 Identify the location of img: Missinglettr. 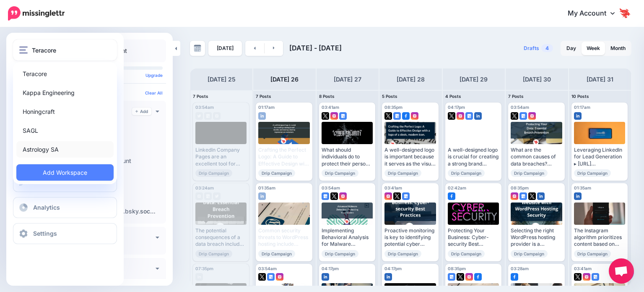
(36, 14).